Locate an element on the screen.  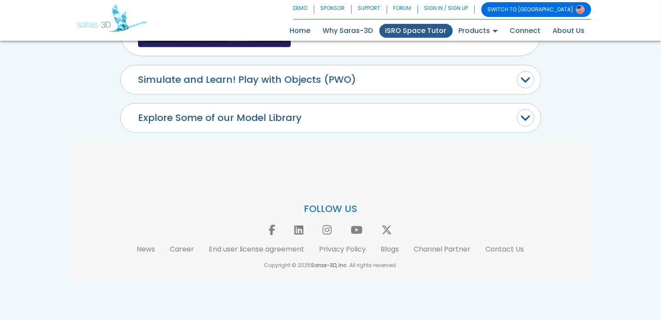
b: Saras-3D, Inc is located at coordinates (329, 265).